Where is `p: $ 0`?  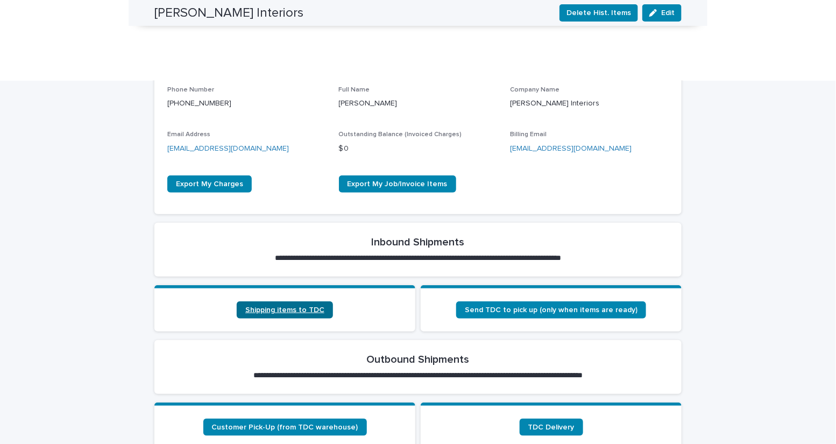
p: $ 0 is located at coordinates (418, 149).